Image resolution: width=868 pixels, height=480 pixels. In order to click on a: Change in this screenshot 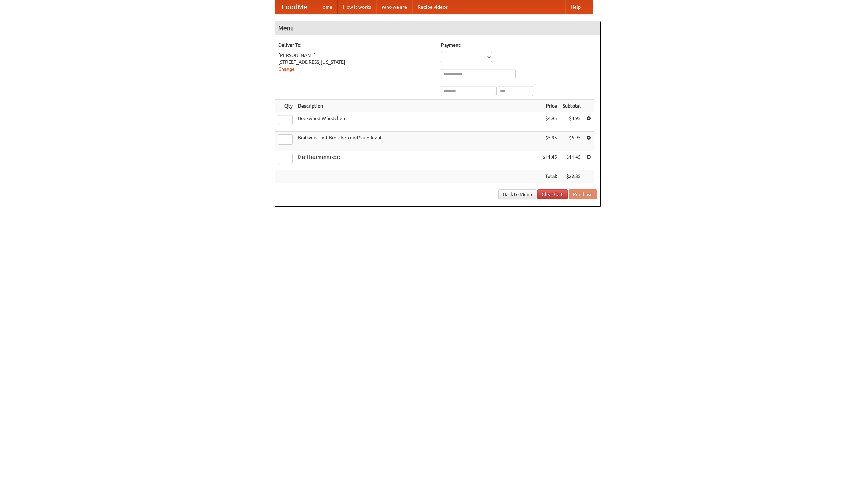, I will do `click(287, 69)`.